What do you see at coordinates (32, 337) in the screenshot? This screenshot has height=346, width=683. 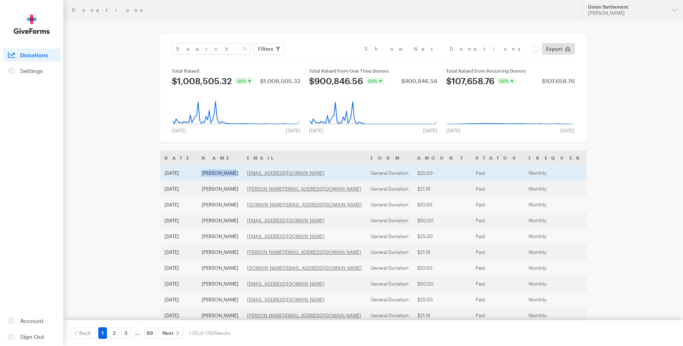 I see `a: Sign Out` at bounding box center [32, 337].